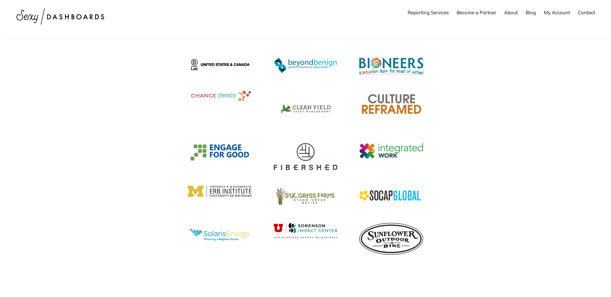 The image size is (611, 297). I want to click on span: Reporting Services, so click(428, 12).